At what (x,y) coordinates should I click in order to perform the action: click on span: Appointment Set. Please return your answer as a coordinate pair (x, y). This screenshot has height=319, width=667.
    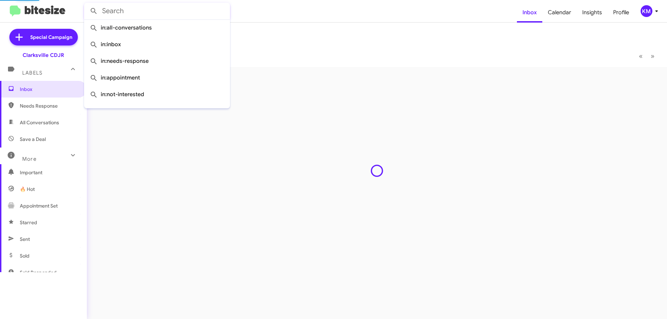
    Looking at the image, I should click on (39, 206).